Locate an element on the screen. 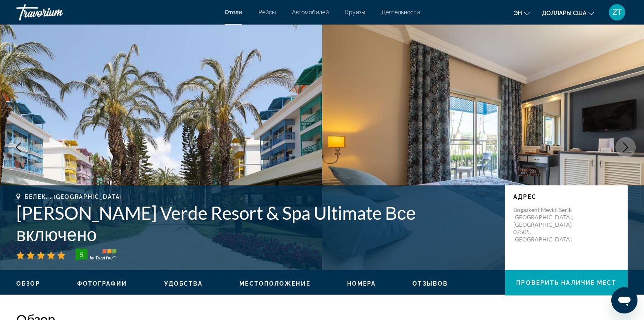  span: Деятельности is located at coordinates (401, 12).